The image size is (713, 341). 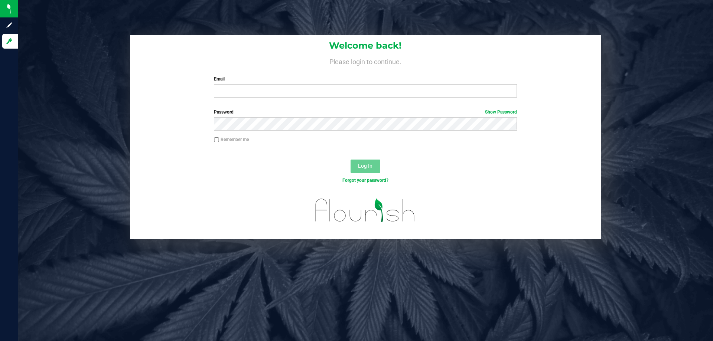 What do you see at coordinates (501, 112) in the screenshot?
I see `a: Show Password` at bounding box center [501, 112].